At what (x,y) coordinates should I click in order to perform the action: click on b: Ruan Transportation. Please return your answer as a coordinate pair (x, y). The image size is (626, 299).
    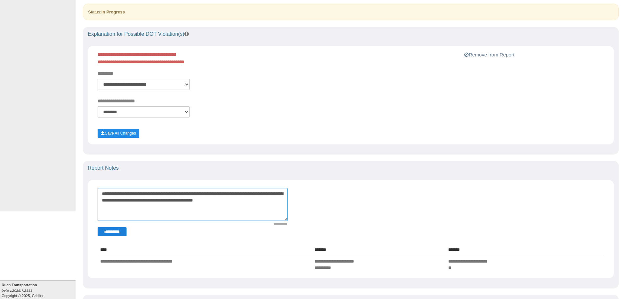
    Looking at the image, I should click on (19, 285).